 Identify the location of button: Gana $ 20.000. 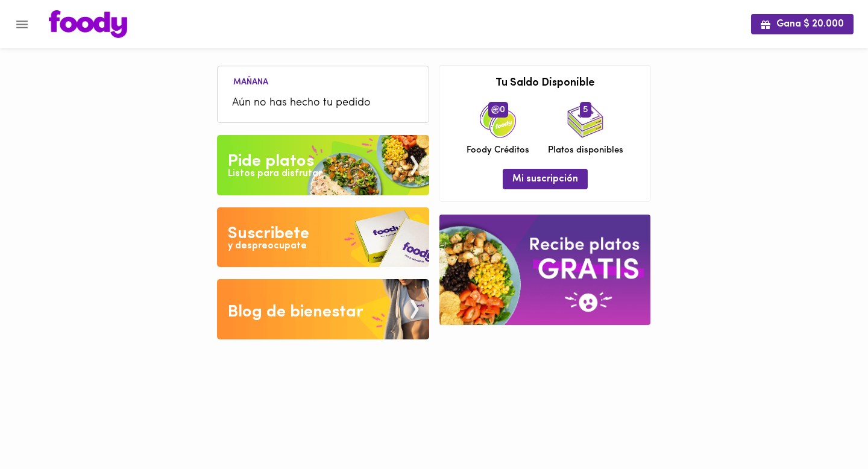
(803, 23).